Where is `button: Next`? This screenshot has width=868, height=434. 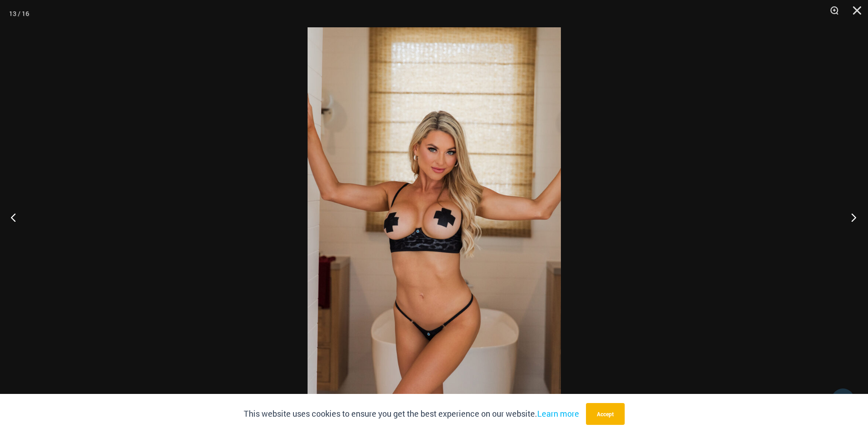
button: Next is located at coordinates (851, 217).